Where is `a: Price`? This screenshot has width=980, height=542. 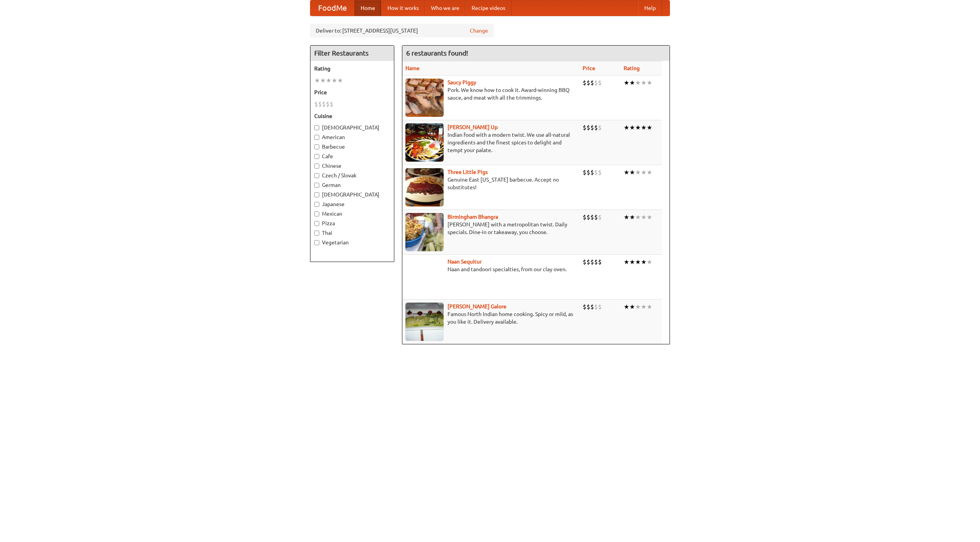 a: Price is located at coordinates (589, 68).